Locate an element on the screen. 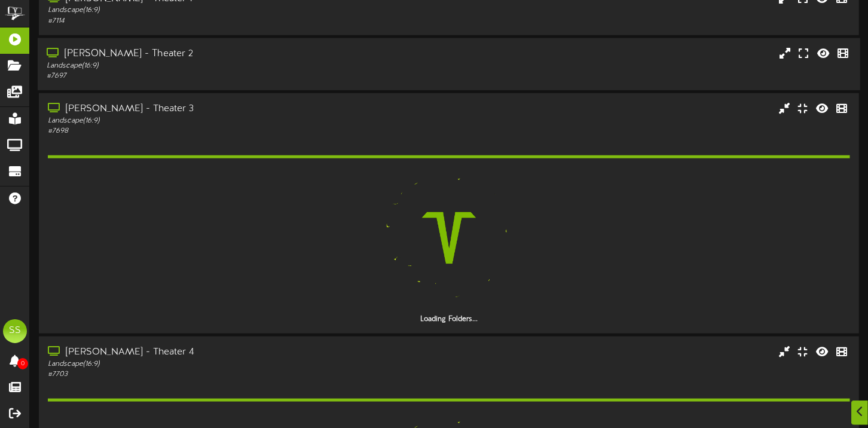 This screenshot has width=868, height=428. strong: Loading Folders... is located at coordinates (449, 319).